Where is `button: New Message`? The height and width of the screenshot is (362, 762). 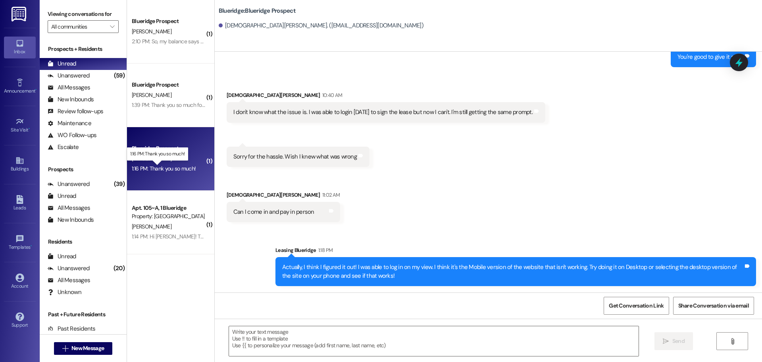
button: New Message is located at coordinates (83, 348).